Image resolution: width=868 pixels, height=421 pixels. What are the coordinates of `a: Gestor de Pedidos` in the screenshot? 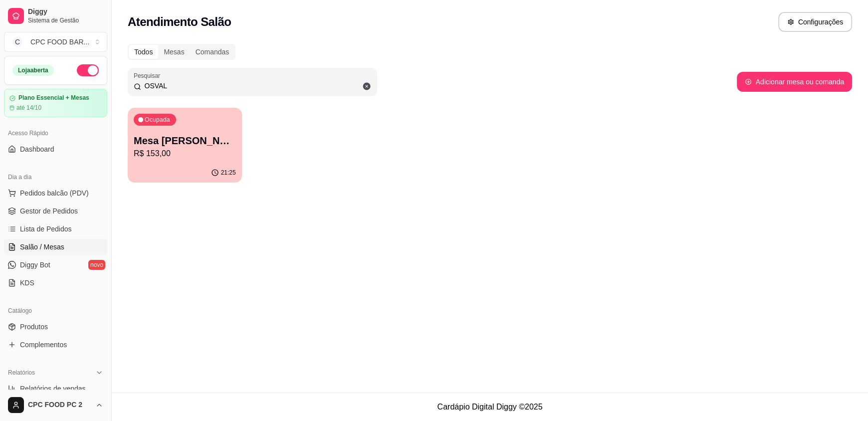 It's located at (55, 211).